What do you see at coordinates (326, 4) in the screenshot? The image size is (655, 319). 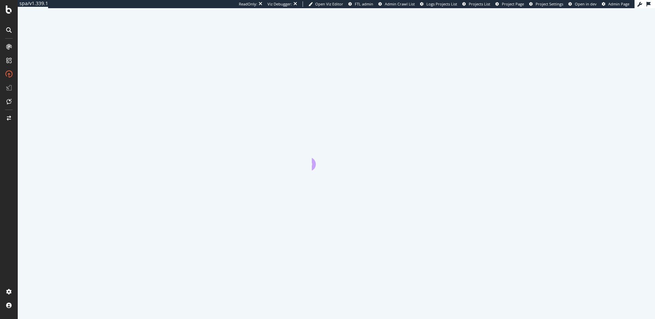 I see `a: Open Viz Editor` at bounding box center [326, 4].